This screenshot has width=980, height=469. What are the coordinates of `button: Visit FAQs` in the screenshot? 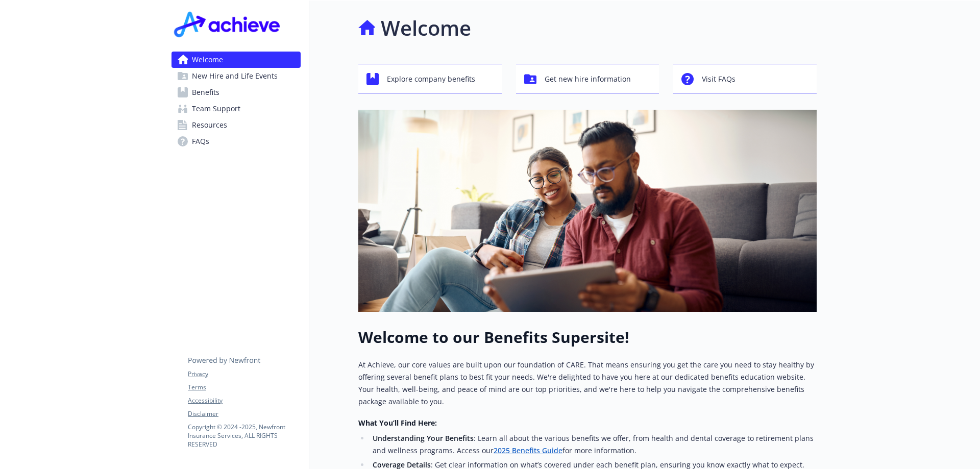 It's located at (745, 78).